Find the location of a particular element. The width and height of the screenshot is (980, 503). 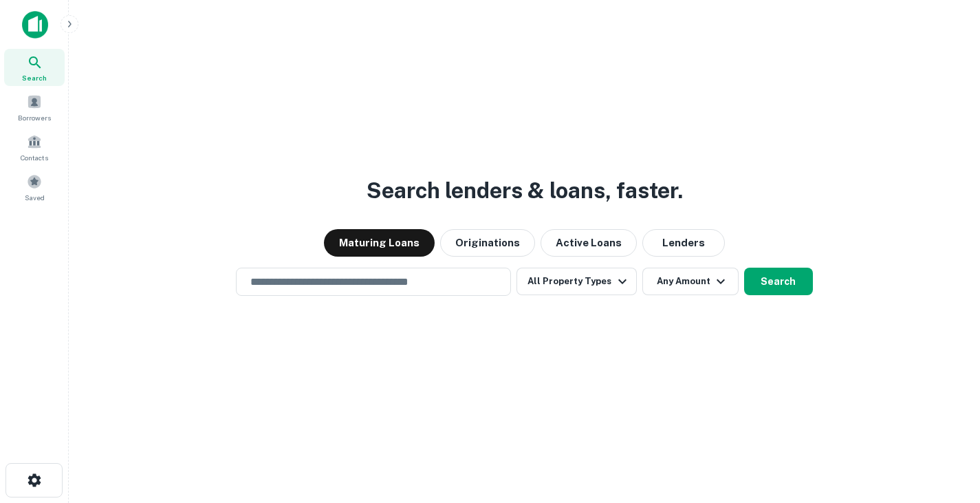

a: Search is located at coordinates (34, 68).